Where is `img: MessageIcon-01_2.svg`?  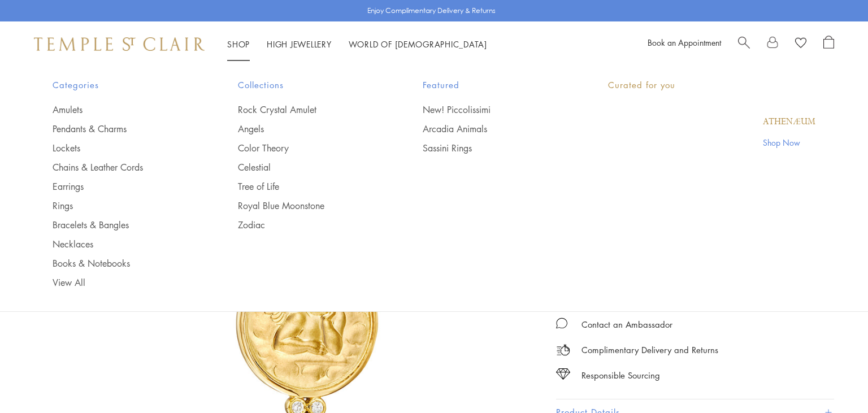 img: MessageIcon-01_2.svg is located at coordinates (562, 323).